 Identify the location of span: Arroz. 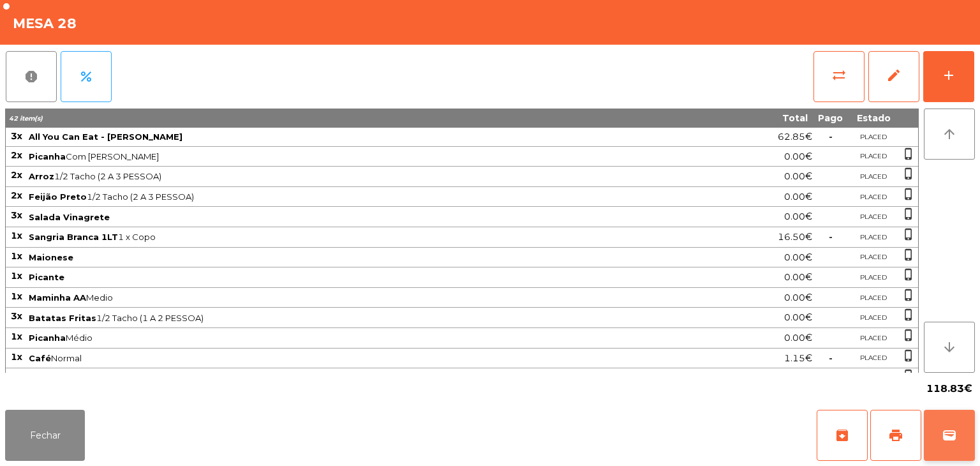
(42, 176).